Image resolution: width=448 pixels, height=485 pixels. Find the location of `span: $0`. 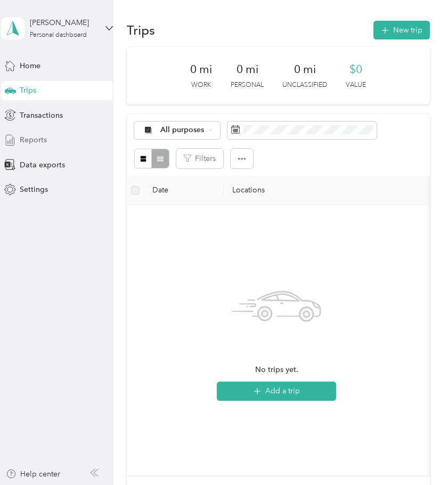

span: $0 is located at coordinates (356, 69).